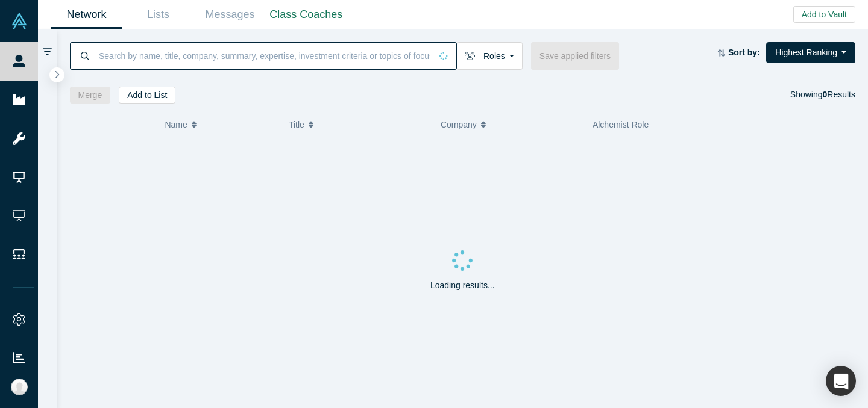 This screenshot has width=868, height=408. What do you see at coordinates (745, 53) in the screenshot?
I see `strong: Sort by:` at bounding box center [745, 53].